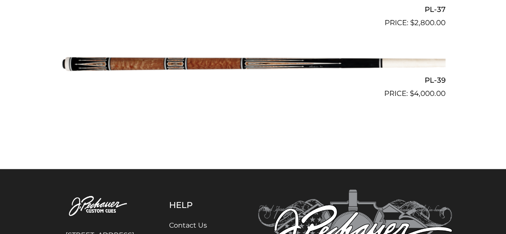  Describe the element at coordinates (253, 66) in the screenshot. I see `a: PL-39 $4,000.00` at that location.